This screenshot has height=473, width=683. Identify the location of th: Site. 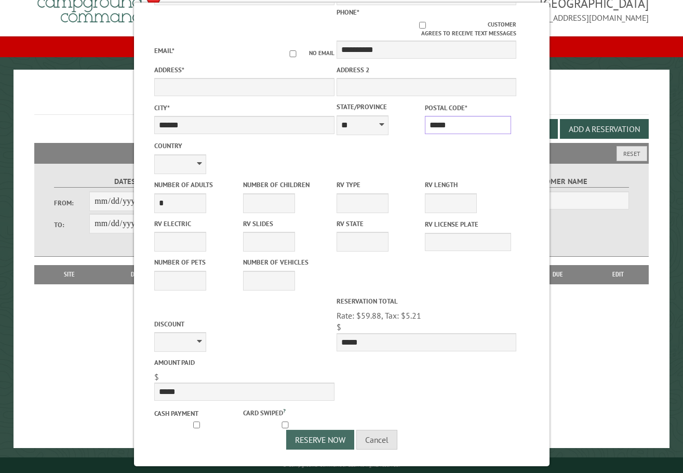
(69, 274).